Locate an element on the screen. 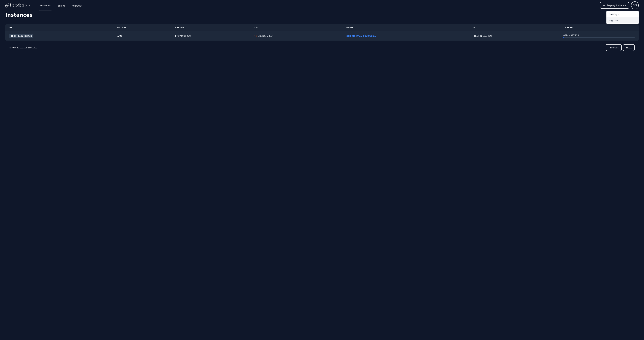 This screenshot has height=340, width=644. th: Traffic is located at coordinates (599, 28).